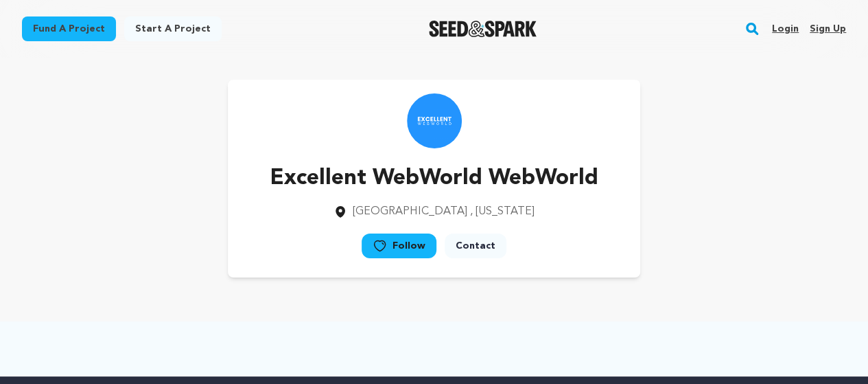 This screenshot has height=384, width=868. I want to click on a: Start a project, so click(173, 28).